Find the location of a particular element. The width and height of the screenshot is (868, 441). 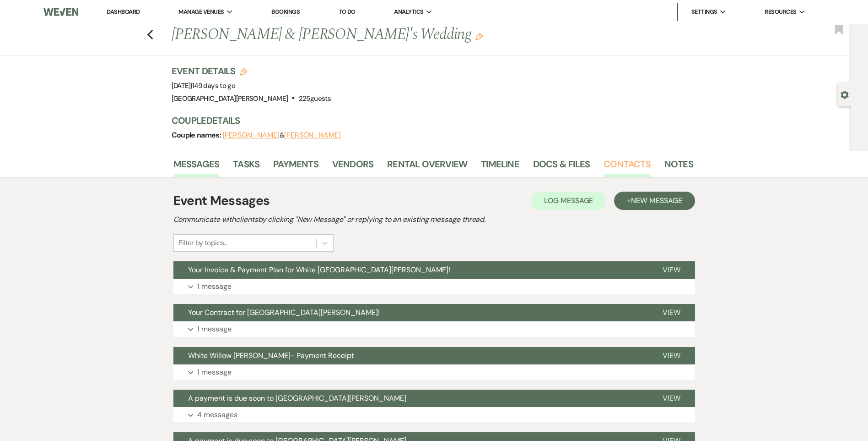

h3: Event Details is located at coordinates (251, 71).